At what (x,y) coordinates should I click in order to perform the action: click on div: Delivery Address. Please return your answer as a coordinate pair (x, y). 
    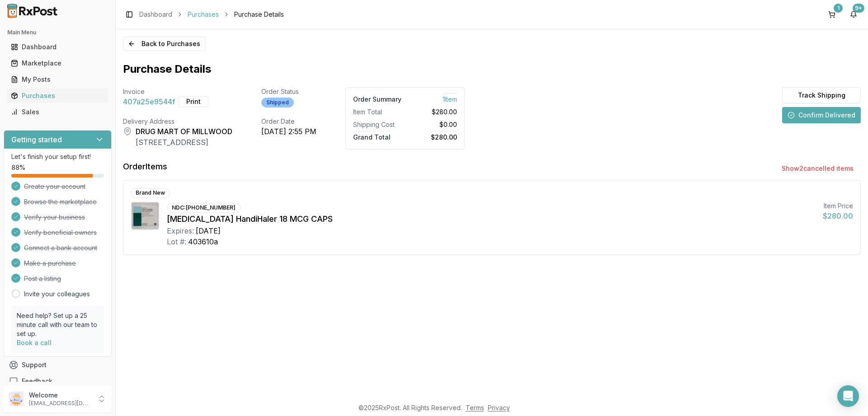
    Looking at the image, I should click on (178, 121).